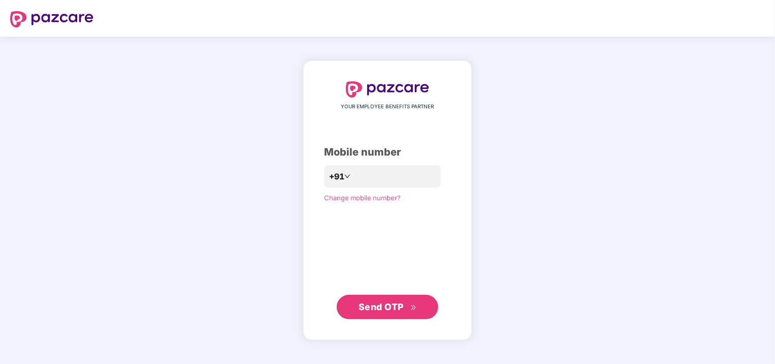 The image size is (775, 364). I want to click on span: double-right, so click(414, 307).